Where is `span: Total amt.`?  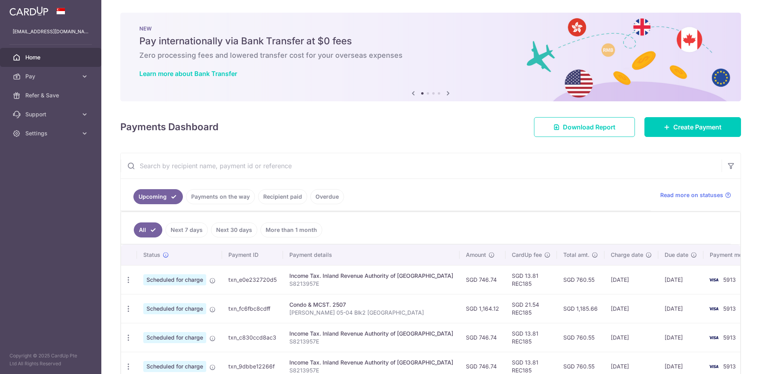 span: Total amt. is located at coordinates (576, 255).